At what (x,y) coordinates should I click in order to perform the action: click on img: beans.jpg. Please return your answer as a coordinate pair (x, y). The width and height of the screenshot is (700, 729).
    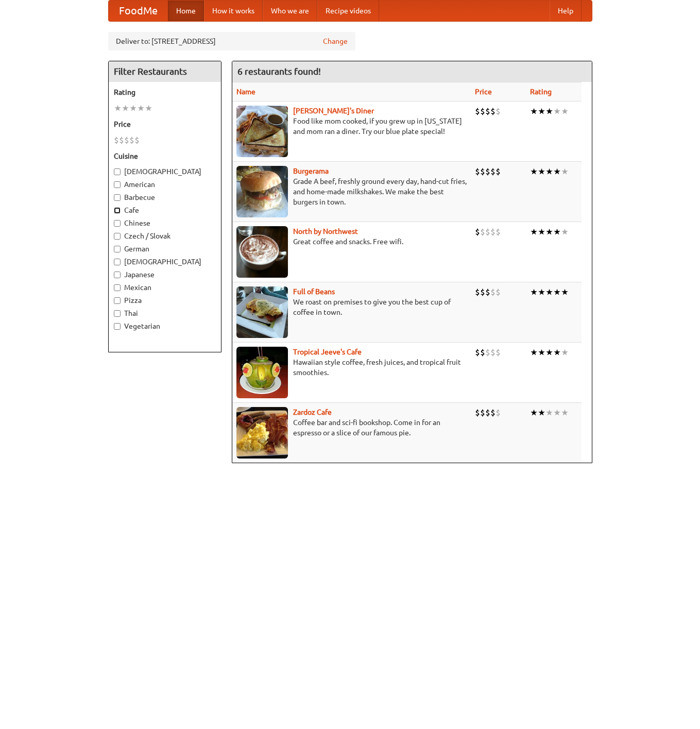
    Looking at the image, I should click on (262, 312).